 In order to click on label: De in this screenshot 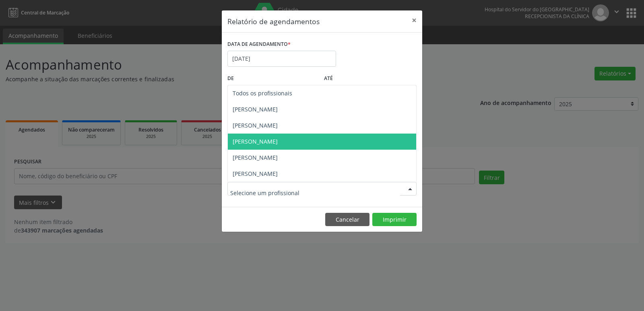, I will do `click(274, 79)`.